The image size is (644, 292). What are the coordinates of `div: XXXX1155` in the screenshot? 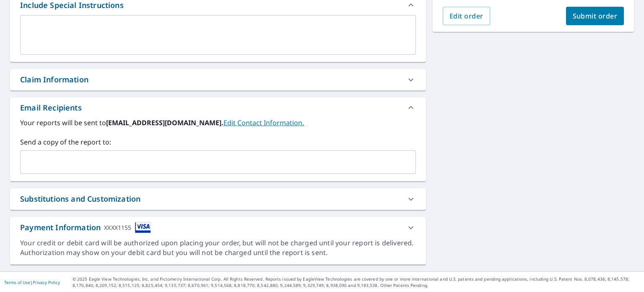 It's located at (117, 227).